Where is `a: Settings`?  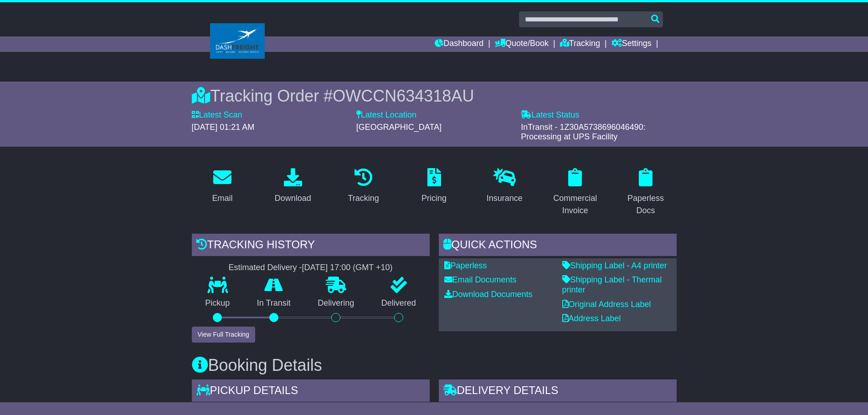
a: Settings is located at coordinates (632, 44).